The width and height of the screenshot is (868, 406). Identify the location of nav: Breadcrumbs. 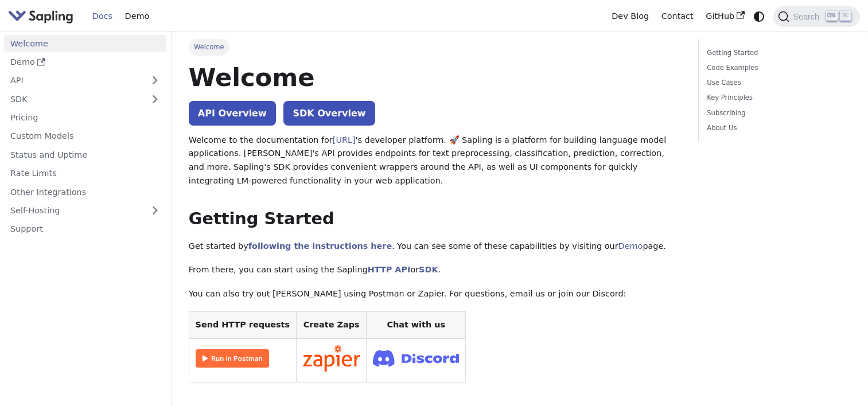
(434, 47).